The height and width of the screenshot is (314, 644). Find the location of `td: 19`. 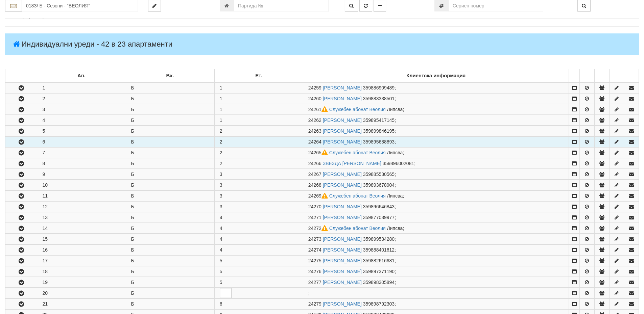

td: 19 is located at coordinates (82, 282).